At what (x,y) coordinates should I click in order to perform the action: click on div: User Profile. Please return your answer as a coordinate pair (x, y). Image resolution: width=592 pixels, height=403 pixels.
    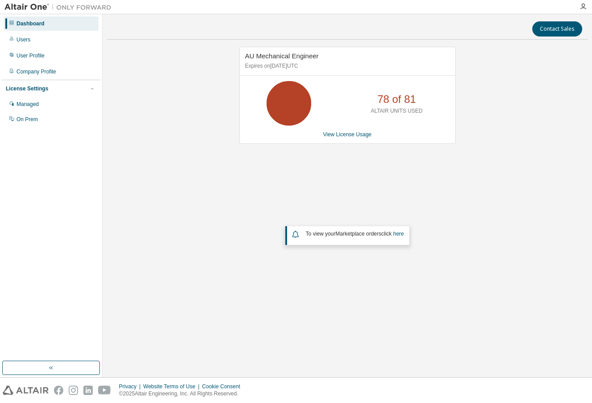
    Looking at the image, I should click on (30, 56).